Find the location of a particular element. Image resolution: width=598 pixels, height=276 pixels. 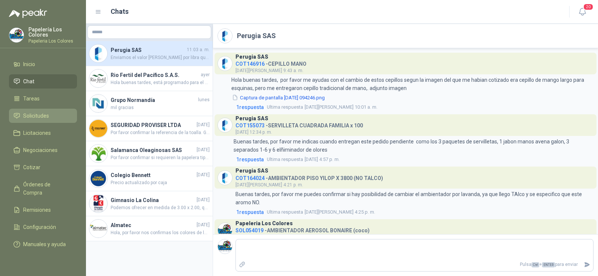

label: Adjuntar archivos is located at coordinates (242, 265).